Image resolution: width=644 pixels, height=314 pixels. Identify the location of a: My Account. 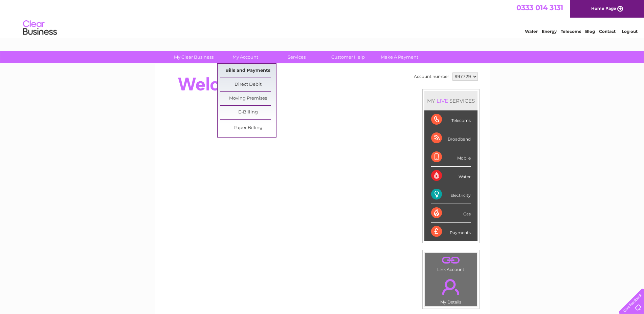
(245, 57).